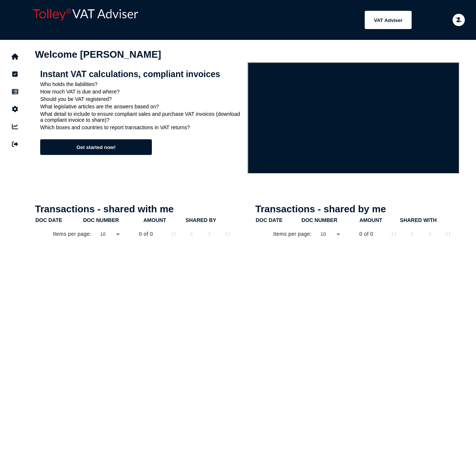  Describe the element at coordinates (278, 20) in the screenshot. I see `menu: navigate products` at that location.